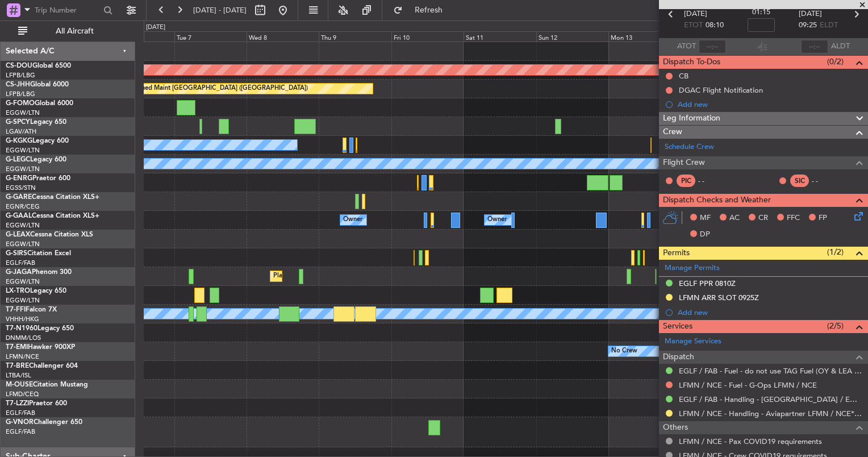 The width and height of the screenshot is (868, 457). I want to click on a: G-KGKGLegacy 600, so click(37, 141).